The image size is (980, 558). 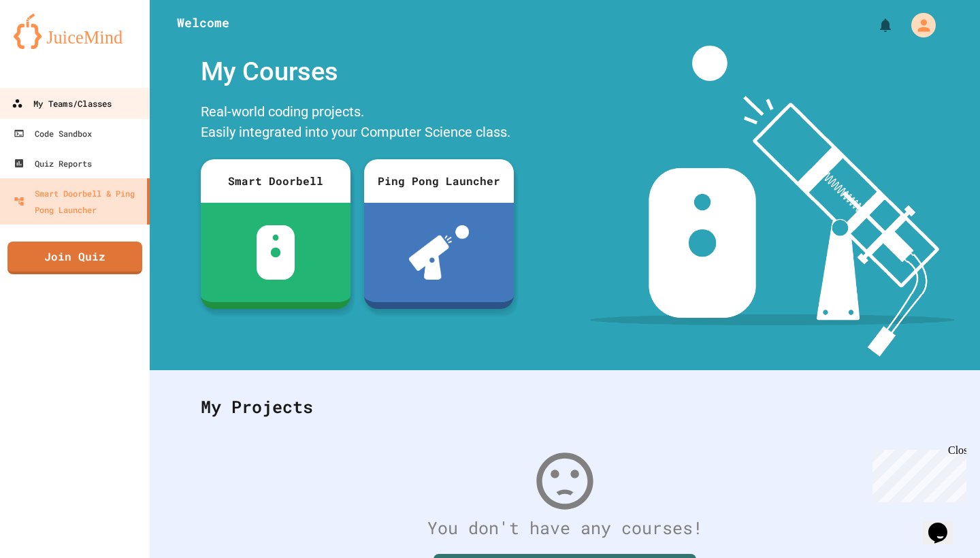 I want to click on img: ppl-with-ball.png, so click(x=439, y=252).